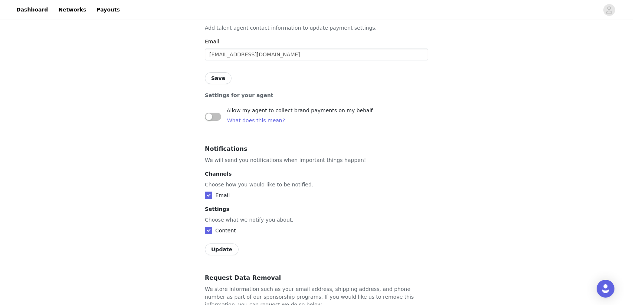 Image resolution: width=633 pixels, height=305 pixels. Describe the element at coordinates (221, 250) in the screenshot. I see `button: Update` at that location.